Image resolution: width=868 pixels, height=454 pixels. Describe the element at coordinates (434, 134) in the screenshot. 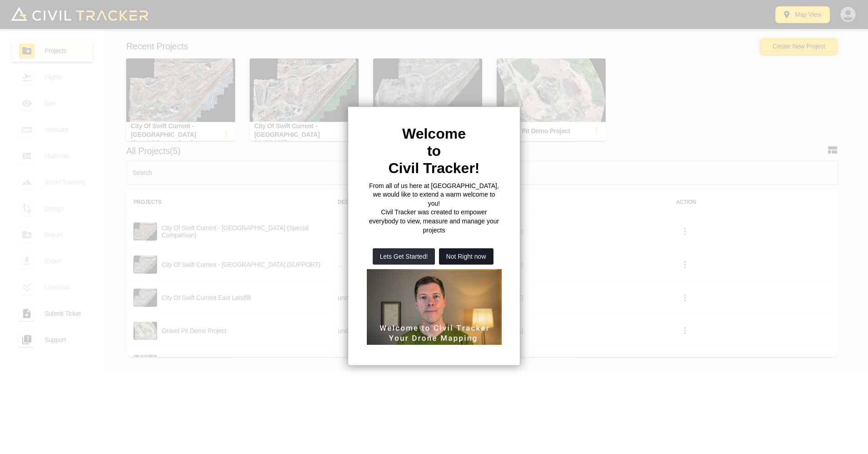

I see `h2: Welcome` at that location.